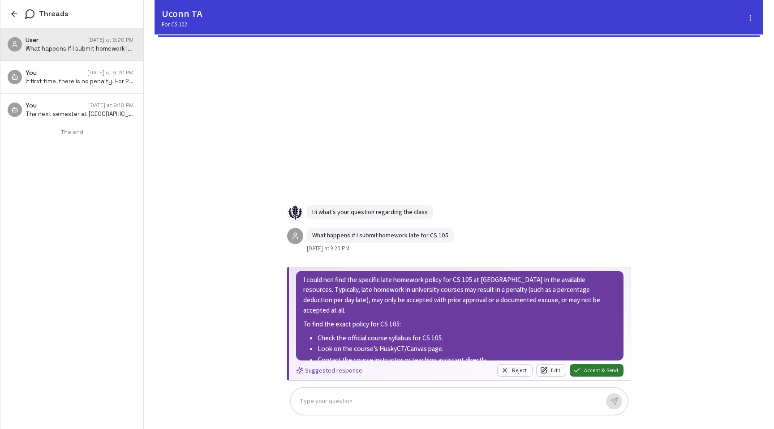 Image resolution: width=774 pixels, height=429 pixels. What do you see at coordinates (551, 371) in the screenshot?
I see `button: Edit` at bounding box center [551, 371].